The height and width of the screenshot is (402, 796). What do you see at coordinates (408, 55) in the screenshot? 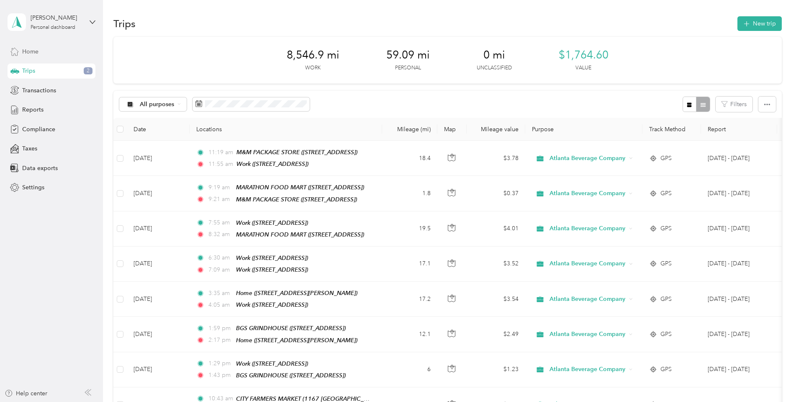
I see `span: 59.09 mi` at bounding box center [408, 55].